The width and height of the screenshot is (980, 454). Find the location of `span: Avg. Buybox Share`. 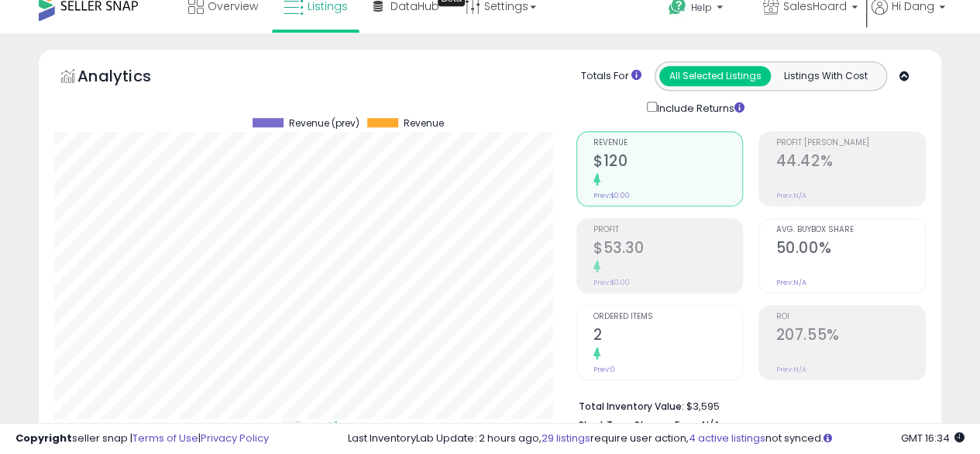

span: Avg. Buybox Share is located at coordinates (850, 229).